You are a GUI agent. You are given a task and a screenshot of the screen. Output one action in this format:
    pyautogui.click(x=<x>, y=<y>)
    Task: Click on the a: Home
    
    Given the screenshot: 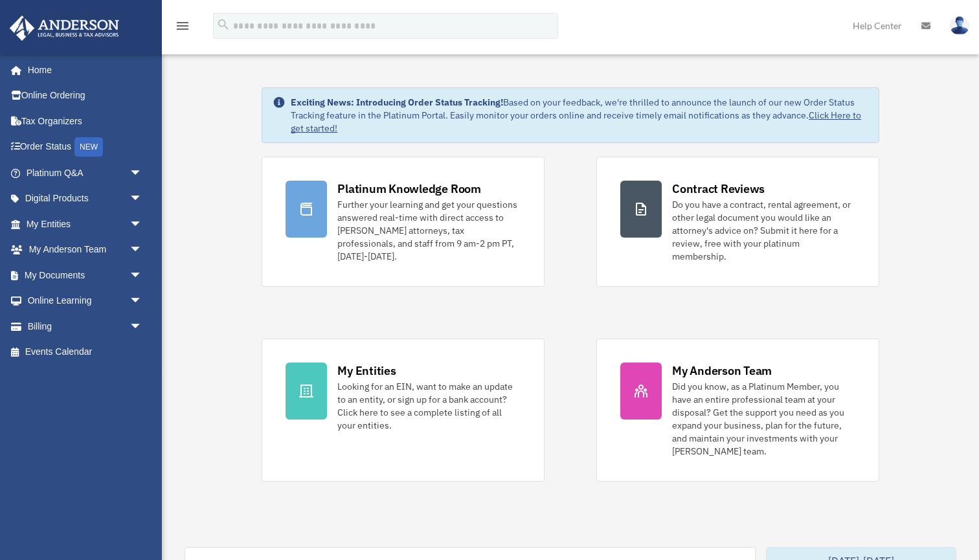 What is the action you would take?
    pyautogui.click(x=82, y=70)
    